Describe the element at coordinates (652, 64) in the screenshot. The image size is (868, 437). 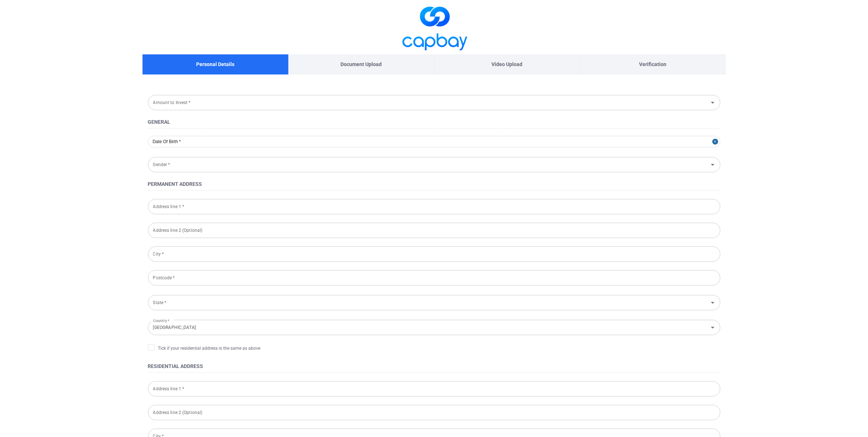
I see `p: Verification` at that location.